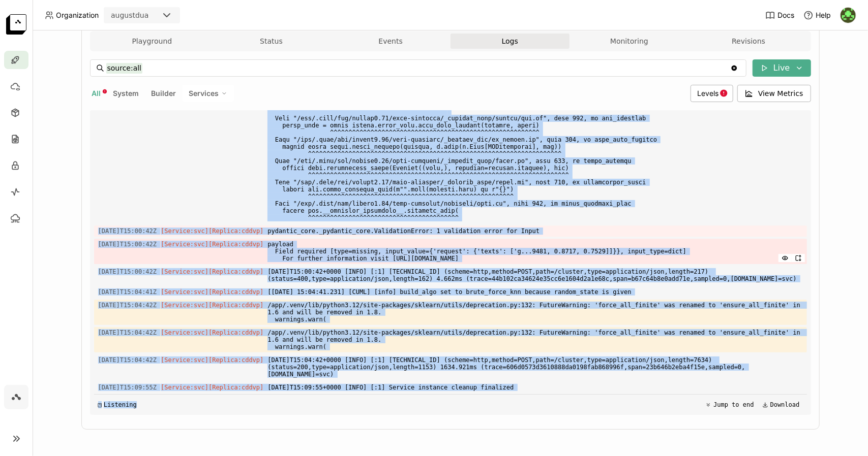 The height and width of the screenshot is (456, 868). What do you see at coordinates (708, 93) in the screenshot?
I see `span: Levels` at bounding box center [708, 93].